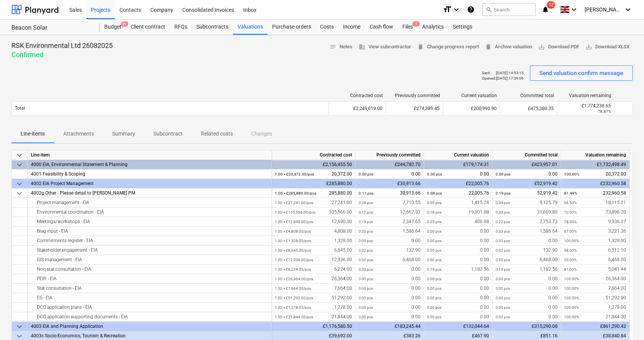  Describe the element at coordinates (352, 27) in the screenshot. I see `a: Income` at that location.